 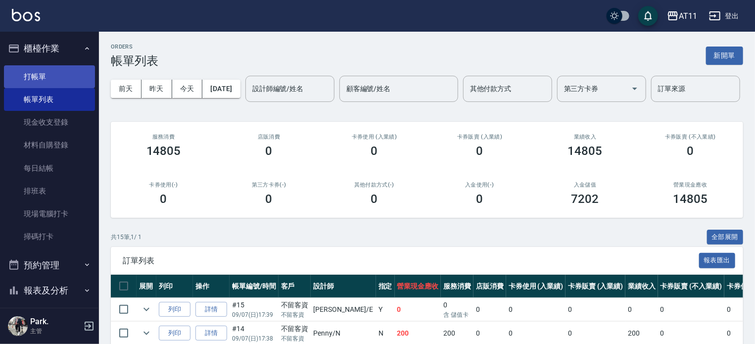 I want to click on th: 帳單編號/時間, so click(x=254, y=286).